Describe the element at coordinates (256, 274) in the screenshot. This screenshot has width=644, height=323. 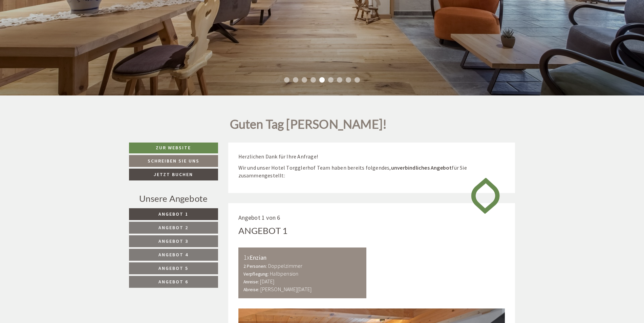
I see `small: Verpflegung:` at that location.